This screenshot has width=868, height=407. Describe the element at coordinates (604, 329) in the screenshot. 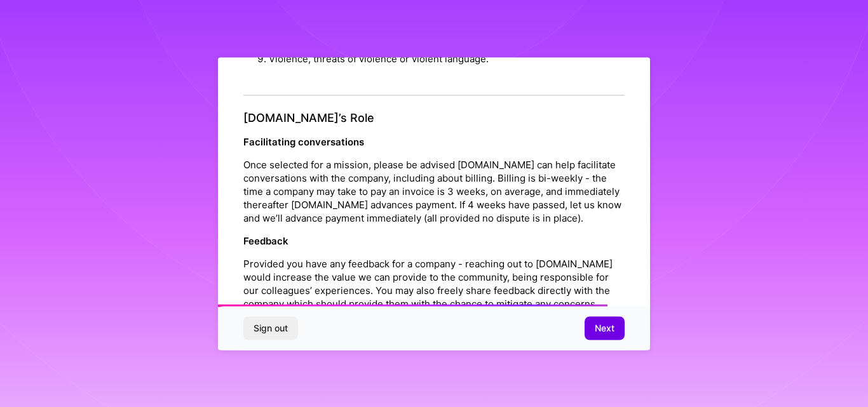

I see `span: Next` at that location.